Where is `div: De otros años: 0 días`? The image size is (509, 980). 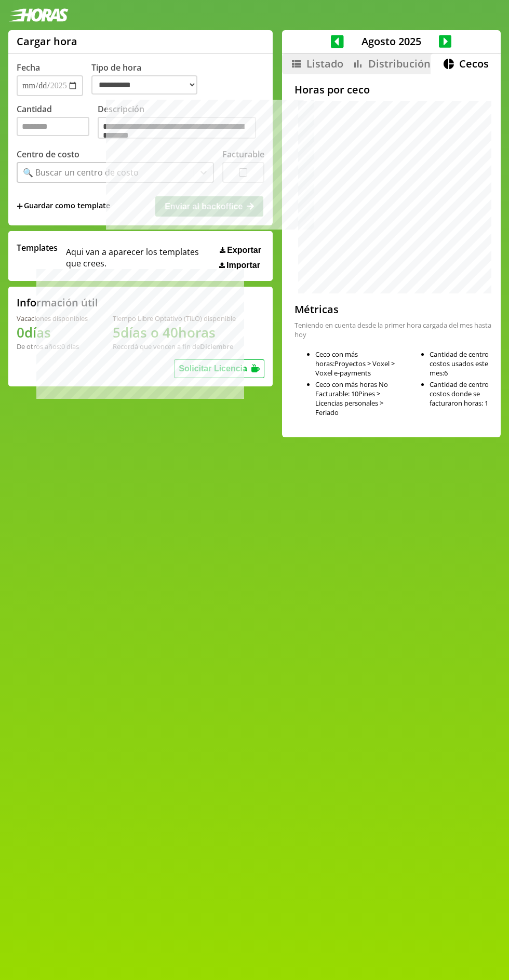
div: De otros años: 0 días is located at coordinates (52, 347).